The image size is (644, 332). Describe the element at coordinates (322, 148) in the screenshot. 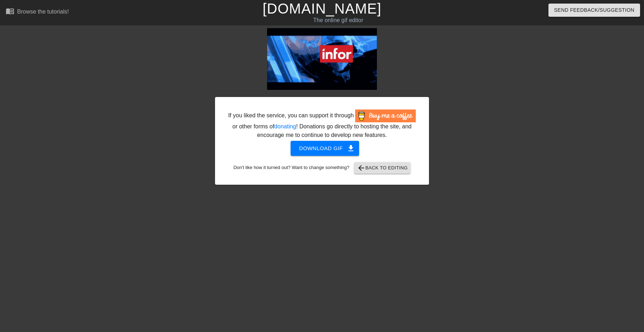

I see `a: Download gif` at that location.